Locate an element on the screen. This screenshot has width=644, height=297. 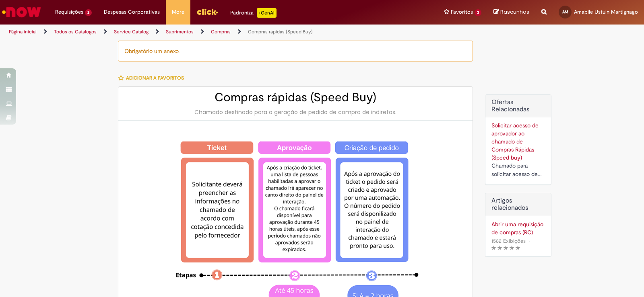
h2: Compras rápidas (Speed Buy) is located at coordinates (296, 97).